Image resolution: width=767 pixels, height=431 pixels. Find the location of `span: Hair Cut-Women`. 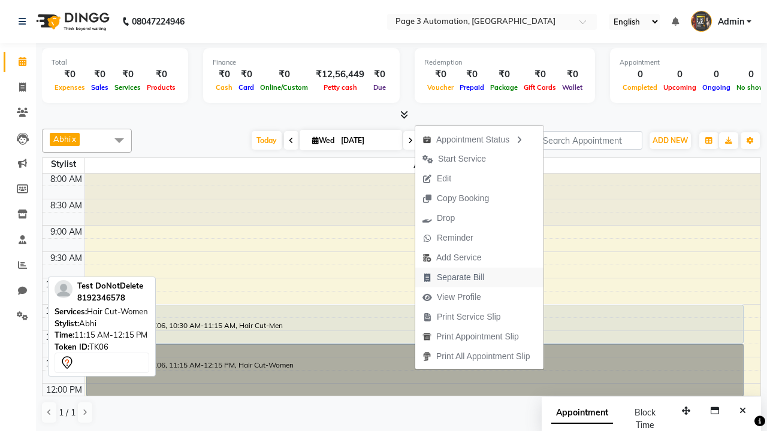

span: Hair Cut-Women is located at coordinates (117, 312).